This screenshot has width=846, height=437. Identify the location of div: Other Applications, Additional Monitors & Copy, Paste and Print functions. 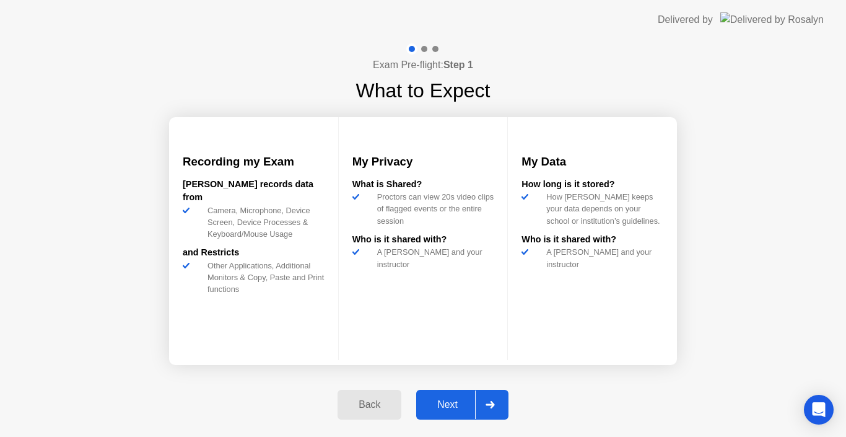
(263, 278).